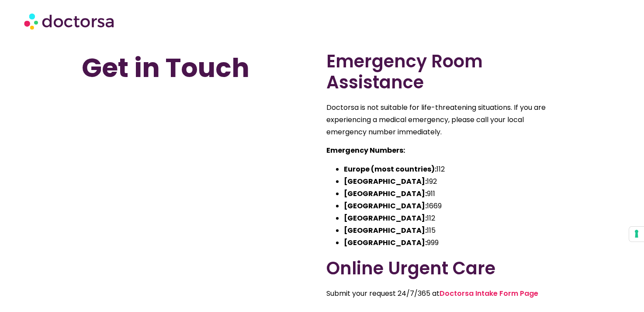  What do you see at coordinates (637, 234) in the screenshot?
I see `button: Your consent preferences for tracking technologies` at bounding box center [637, 234].